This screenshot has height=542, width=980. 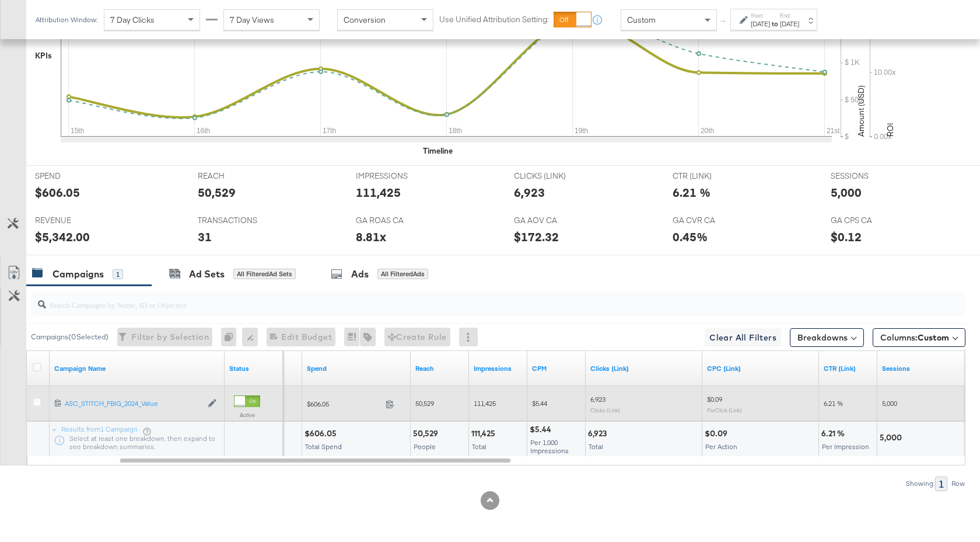 I want to click on a: The number of times your ad was served. On mobile apps an ad is counted as served the first time ..., so click(x=498, y=368).